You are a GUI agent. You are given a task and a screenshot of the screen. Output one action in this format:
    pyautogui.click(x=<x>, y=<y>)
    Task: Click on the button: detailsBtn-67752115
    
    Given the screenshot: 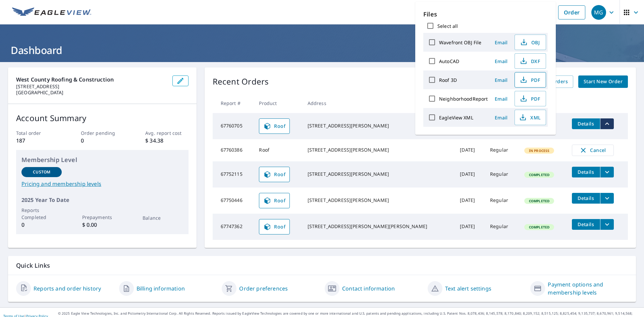 What is the action you would take?
    pyautogui.click(x=586, y=172)
    